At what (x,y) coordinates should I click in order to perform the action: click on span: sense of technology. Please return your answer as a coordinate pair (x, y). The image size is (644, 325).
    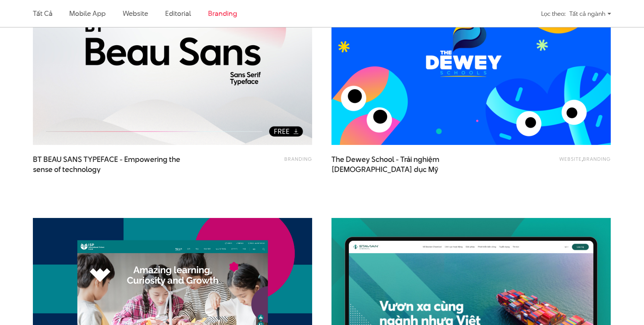
    Looking at the image, I should click on (67, 170).